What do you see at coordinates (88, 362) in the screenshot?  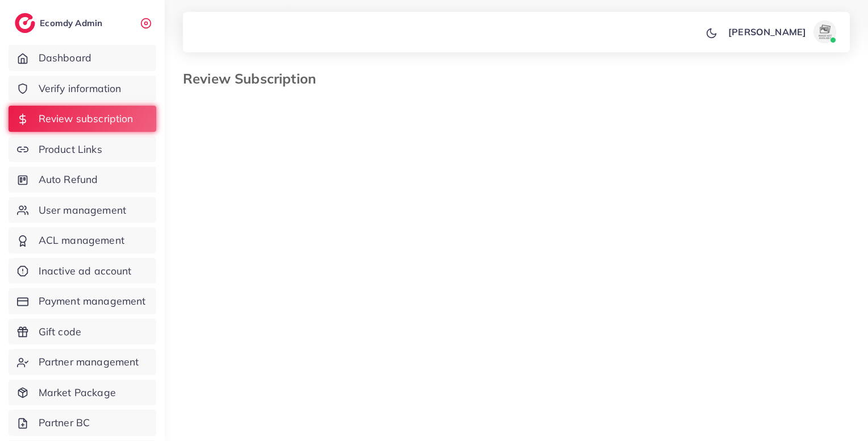 I see `span: Partner management` at bounding box center [88, 362].